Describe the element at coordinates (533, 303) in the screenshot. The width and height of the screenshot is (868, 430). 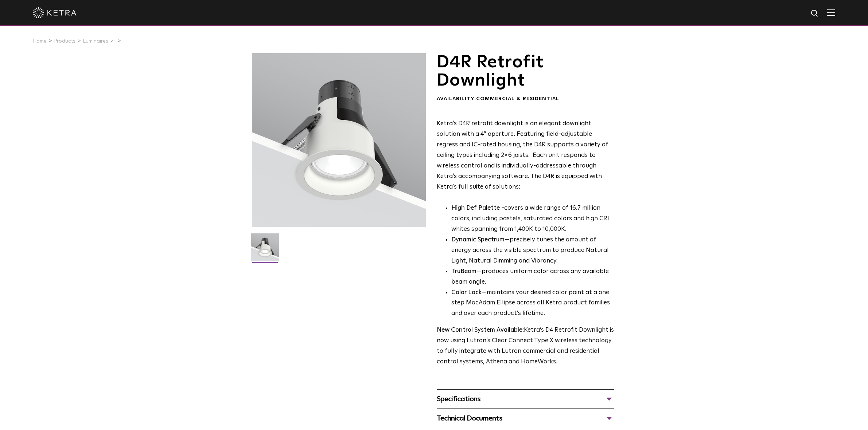
I see `li: —maintains your desired color point at a one step MacAdam Ellipse across all Ketra product famili...` at that location.